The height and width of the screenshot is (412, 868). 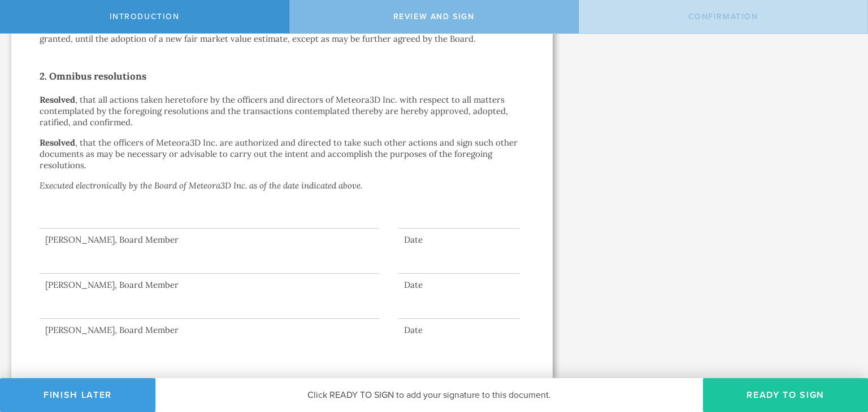 I want to click on div: Date, so click(x=458, y=330).